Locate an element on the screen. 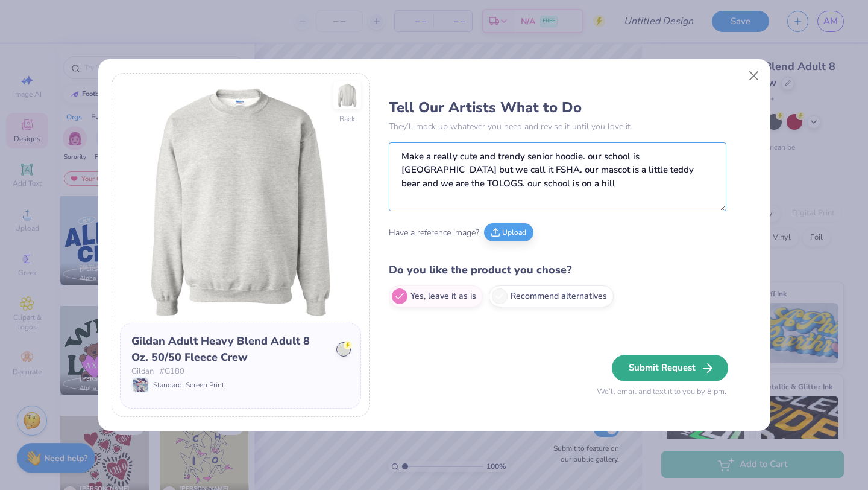 The height and width of the screenshot is (490, 868). h3: Tell Our Artists What to Do is located at coordinates (558, 107).